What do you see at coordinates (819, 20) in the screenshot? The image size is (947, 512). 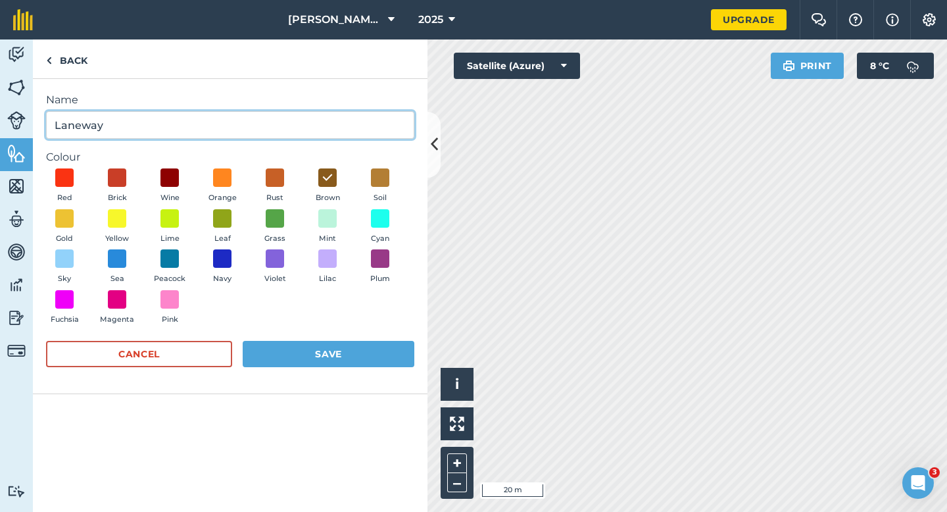 I see `img: Two speech bubbles overlapping with the left bubble in the forefront` at bounding box center [819, 20].